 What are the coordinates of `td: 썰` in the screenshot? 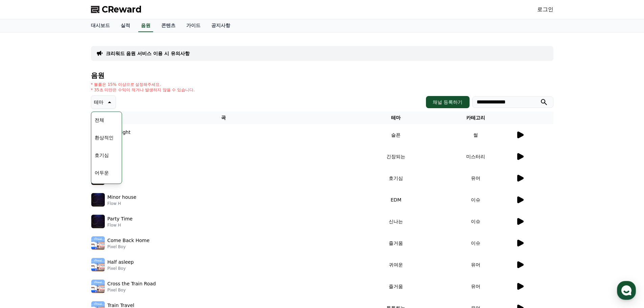 It's located at (475, 135).